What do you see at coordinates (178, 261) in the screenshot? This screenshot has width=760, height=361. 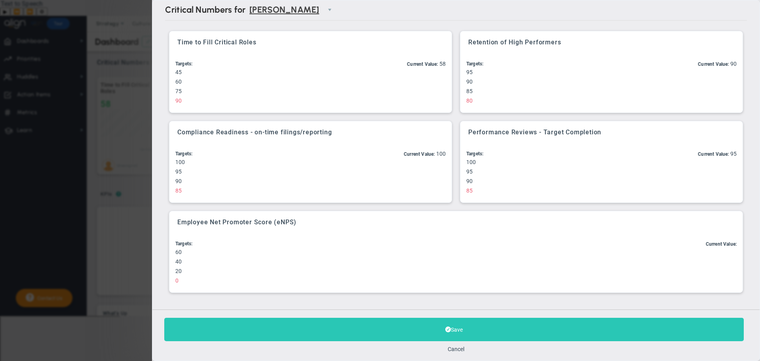 I see `span: 40` at bounding box center [178, 261].